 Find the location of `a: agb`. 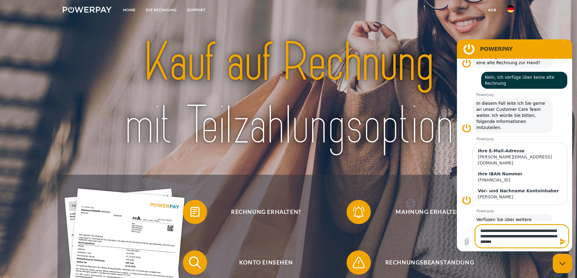

a: agb is located at coordinates (492, 10).